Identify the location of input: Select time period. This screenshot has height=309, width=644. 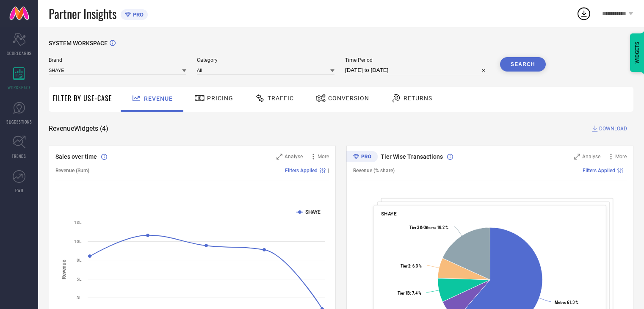
(417, 70).